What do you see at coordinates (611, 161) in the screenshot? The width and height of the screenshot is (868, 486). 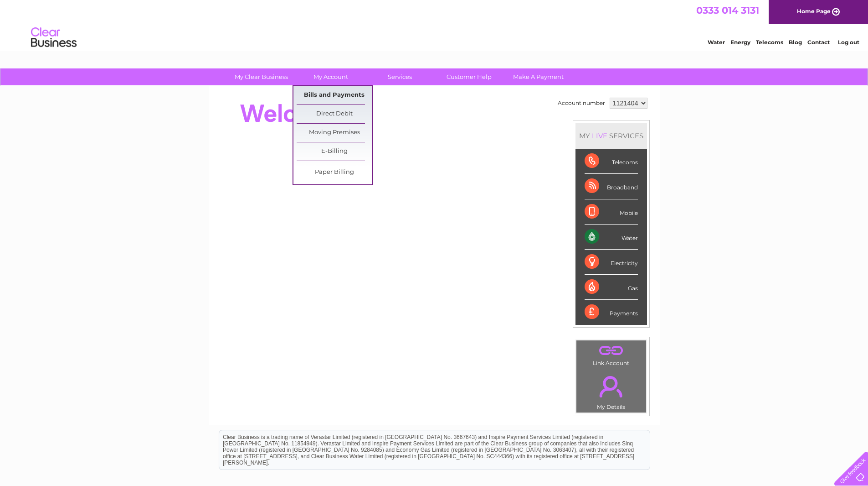 I see `div: Telecoms` at bounding box center [611, 161].